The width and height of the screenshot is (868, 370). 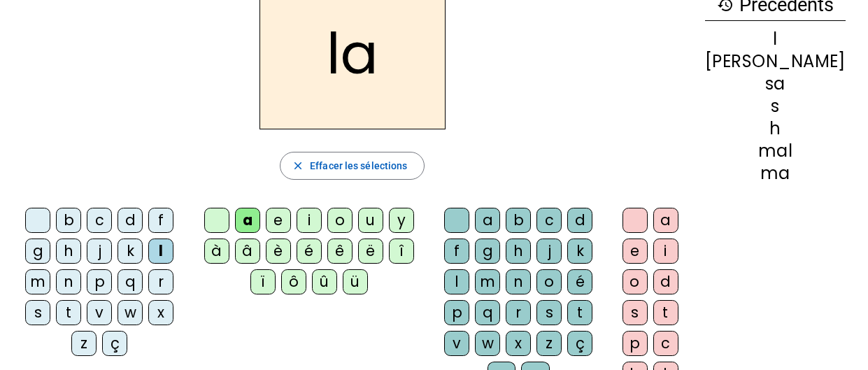 What do you see at coordinates (370, 221) in the screenshot?
I see `div: u` at bounding box center [370, 221].